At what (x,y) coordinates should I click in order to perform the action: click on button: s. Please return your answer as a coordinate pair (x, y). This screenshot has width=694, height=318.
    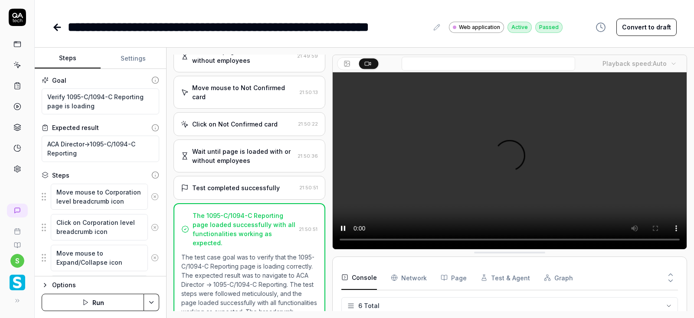
    Looking at the image, I should click on (17, 261).